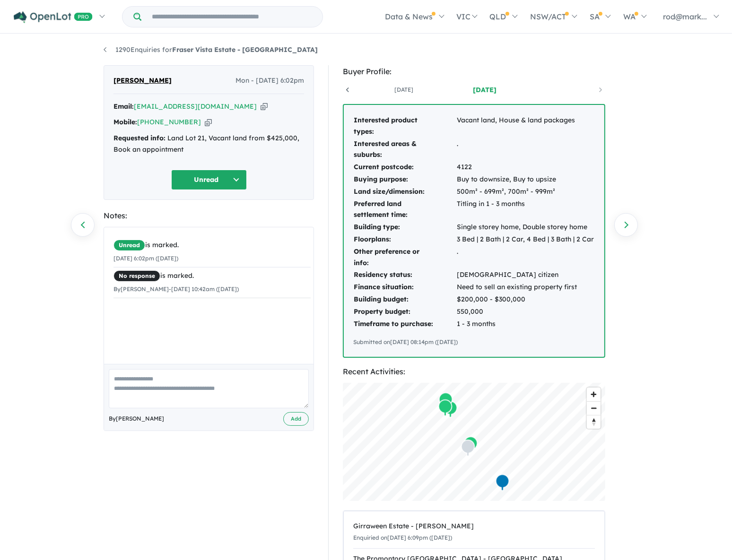 The image size is (732, 560). I want to click on strong: Email:, so click(123, 106).